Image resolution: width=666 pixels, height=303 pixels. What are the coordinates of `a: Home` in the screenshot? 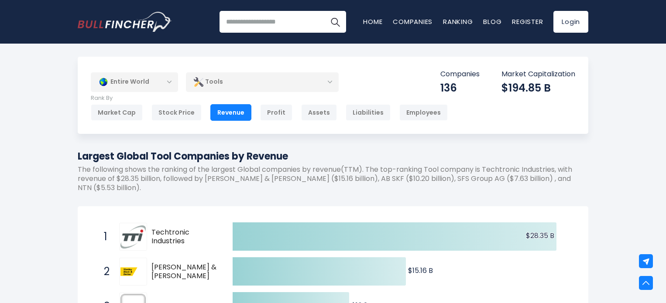 It's located at (373, 21).